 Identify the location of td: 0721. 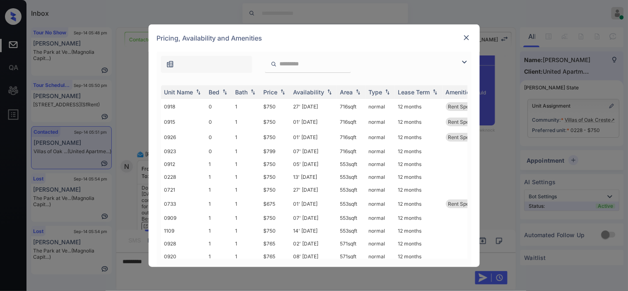
(183, 190).